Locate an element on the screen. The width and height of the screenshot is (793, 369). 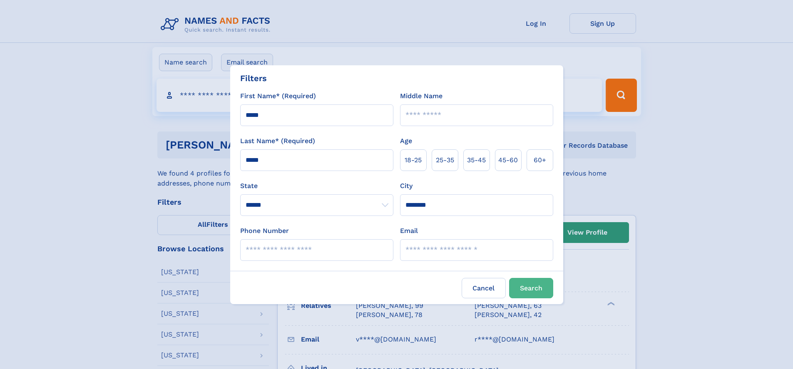
label: City is located at coordinates (406, 186).